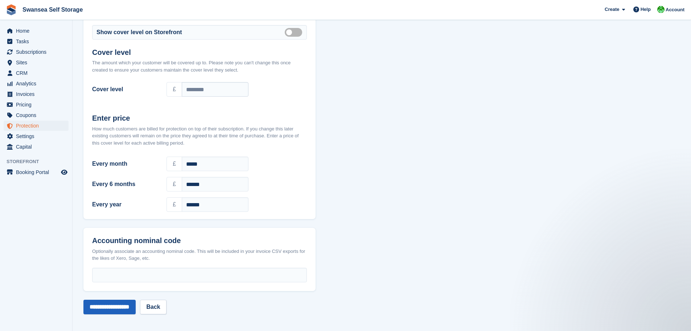  Describe the element at coordinates (661, 9) in the screenshot. I see `img: Andrew Robbins` at that location.